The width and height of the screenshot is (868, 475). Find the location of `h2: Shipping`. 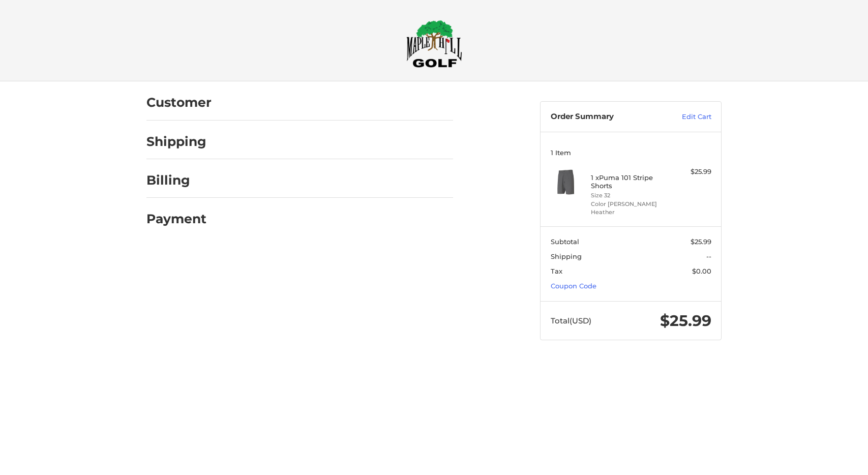

h2: Shipping is located at coordinates (177, 141).